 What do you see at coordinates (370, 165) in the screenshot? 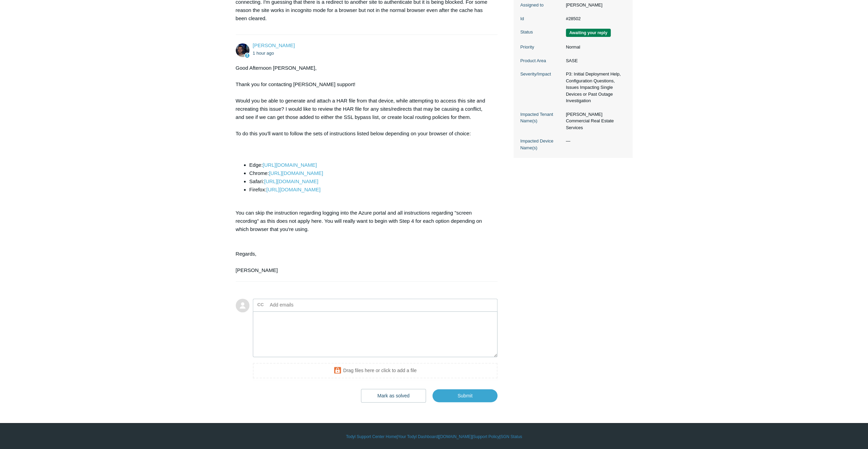
I see `li: Edge:` at bounding box center [370, 165].